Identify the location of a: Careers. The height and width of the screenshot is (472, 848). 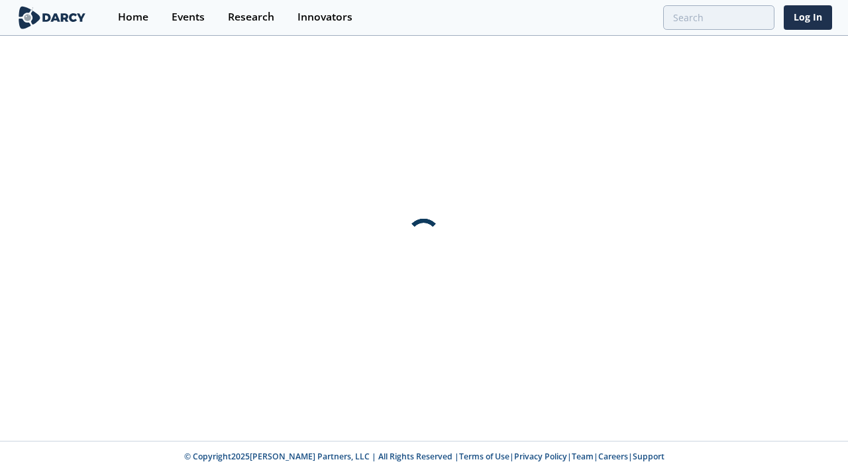
(613, 456).